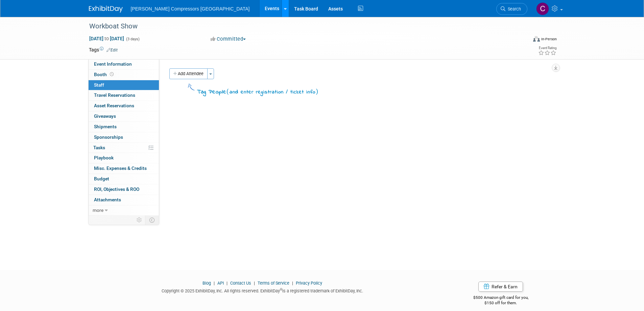  What do you see at coordinates (543, 8) in the screenshot?
I see `img: Crystal Wilson` at bounding box center [543, 8].